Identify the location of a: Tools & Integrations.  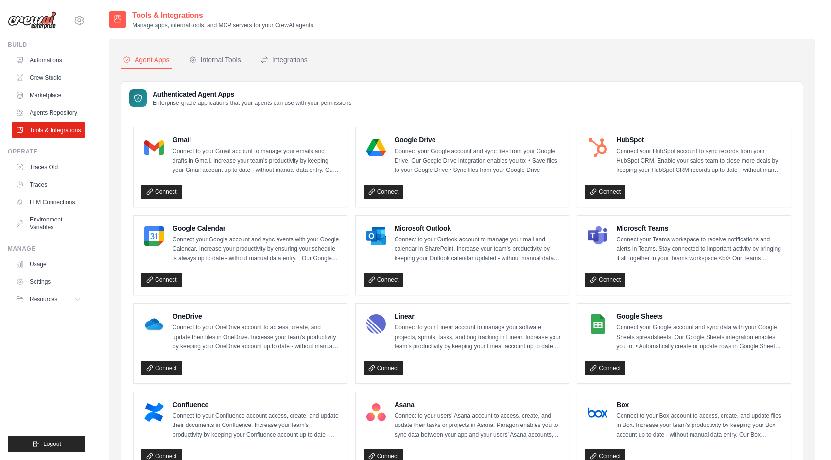
(48, 130).